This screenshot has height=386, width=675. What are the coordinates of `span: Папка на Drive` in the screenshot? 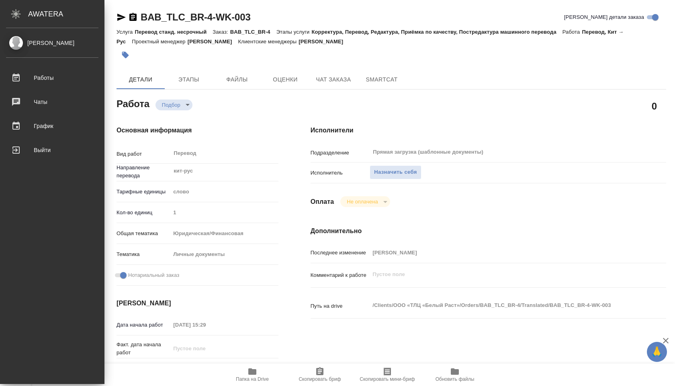 It's located at (252, 380).